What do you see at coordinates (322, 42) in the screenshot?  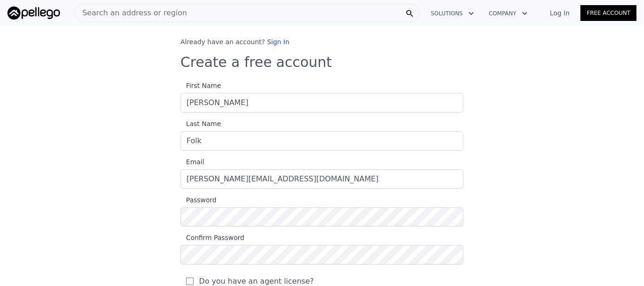 I see `div: Already have an account?` at bounding box center [322, 42].